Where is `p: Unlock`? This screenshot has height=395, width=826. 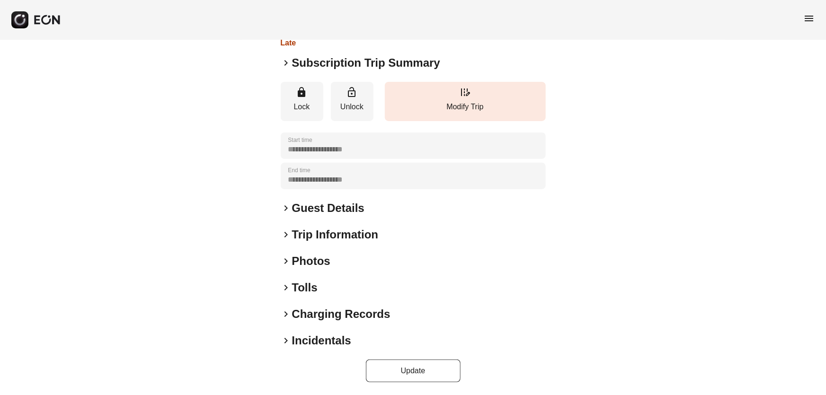 p: Unlock is located at coordinates (352, 107).